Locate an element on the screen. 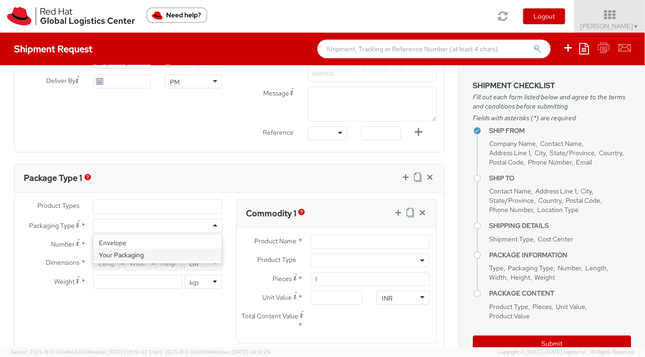  span: Length is located at coordinates (596, 268).